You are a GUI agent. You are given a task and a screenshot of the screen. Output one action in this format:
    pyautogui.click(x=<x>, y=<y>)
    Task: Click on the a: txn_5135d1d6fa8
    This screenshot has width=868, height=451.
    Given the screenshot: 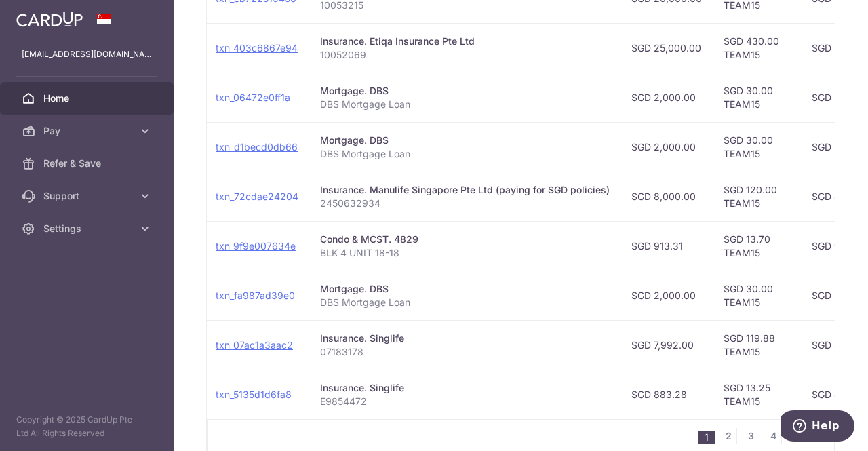 What is the action you would take?
    pyautogui.click(x=254, y=394)
    